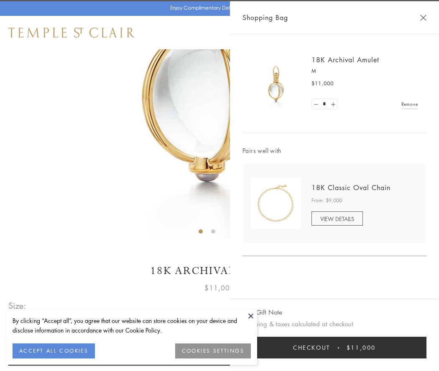 The height and width of the screenshot is (371, 439). I want to click on span: VIEW DETAILS, so click(337, 218).